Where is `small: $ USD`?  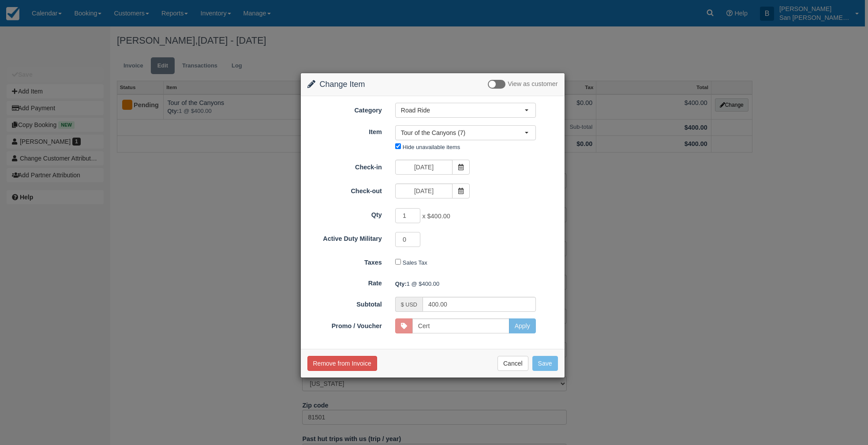 small: $ USD is located at coordinates (409, 305).